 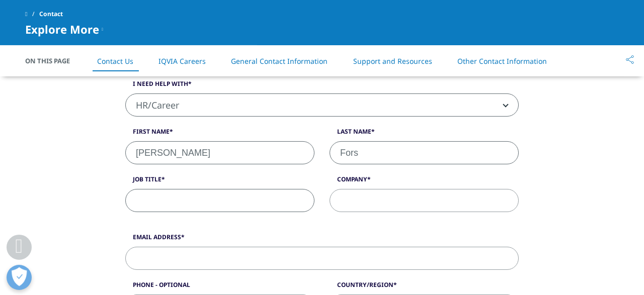 I want to click on label: Company, so click(x=424, y=182).